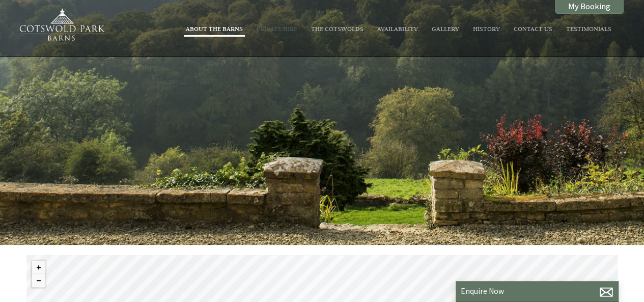  I want to click on a: Gallery, so click(446, 29).